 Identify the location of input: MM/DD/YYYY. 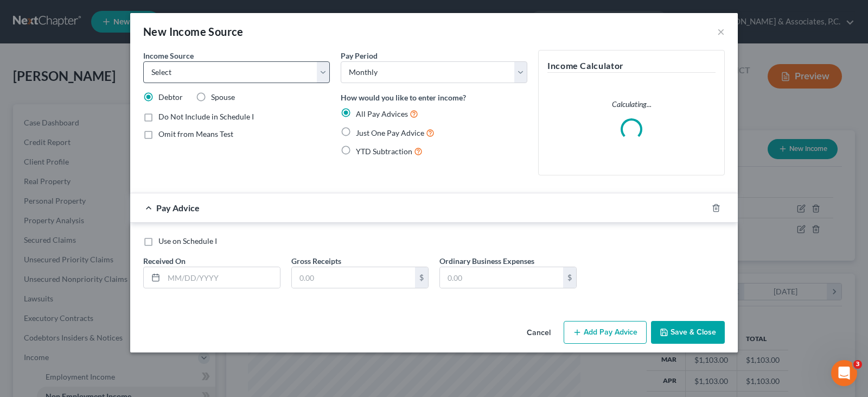
(222, 278).